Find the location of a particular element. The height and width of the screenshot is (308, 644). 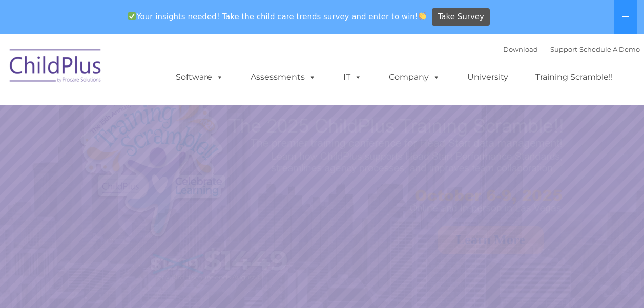

a: Training Scramble!! is located at coordinates (574, 77).